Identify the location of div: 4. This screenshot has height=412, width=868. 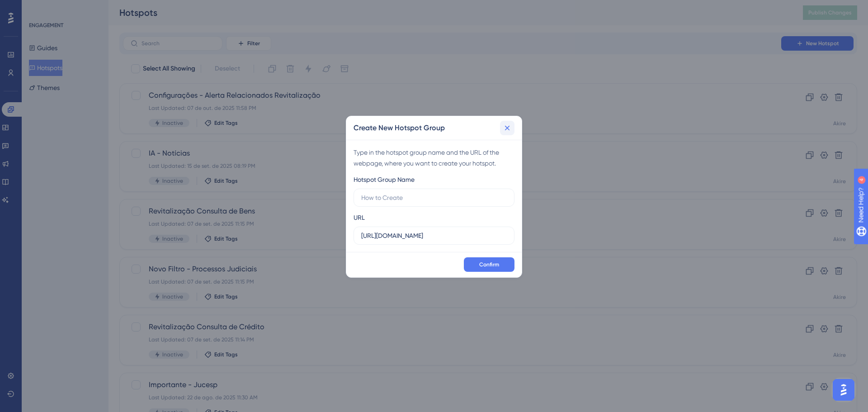
(64, 8).